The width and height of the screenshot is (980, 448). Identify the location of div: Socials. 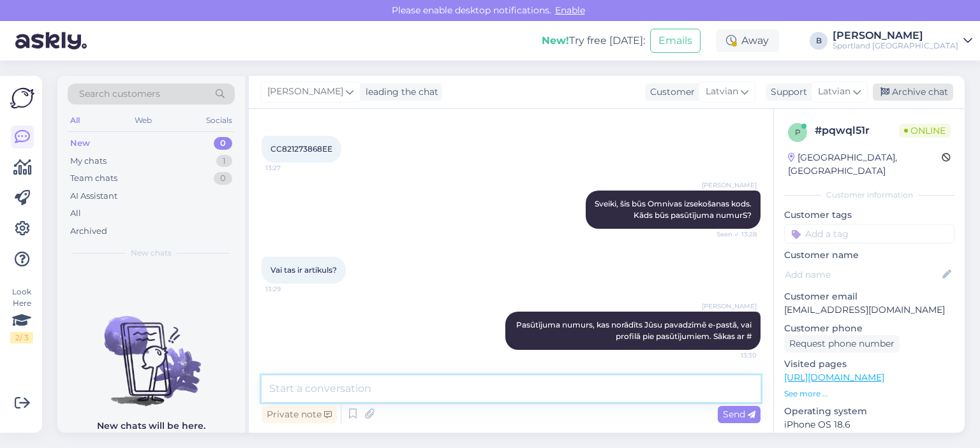
(219, 121).